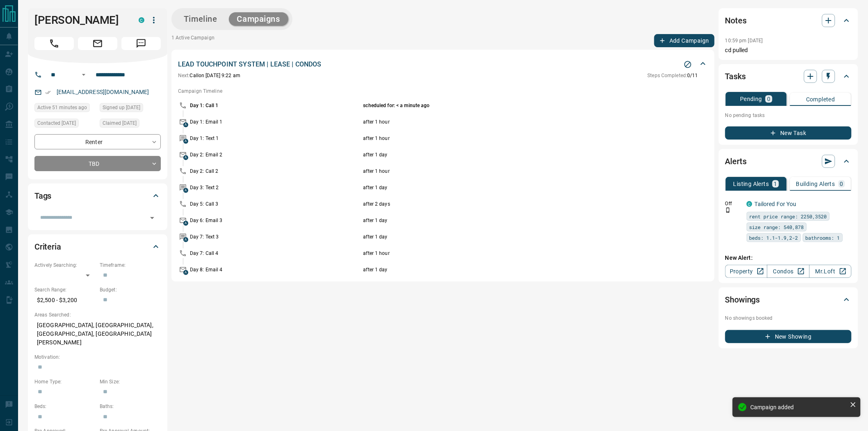 The height and width of the screenshot is (431, 868). What do you see at coordinates (97, 163) in the screenshot?
I see `div: TBD` at bounding box center [97, 163].